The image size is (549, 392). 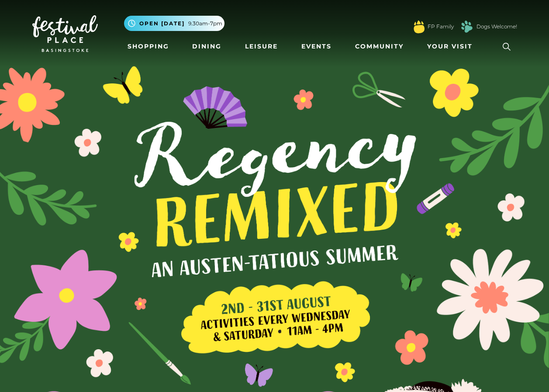 What do you see at coordinates (206, 46) in the screenshot?
I see `a: Dining` at bounding box center [206, 46].